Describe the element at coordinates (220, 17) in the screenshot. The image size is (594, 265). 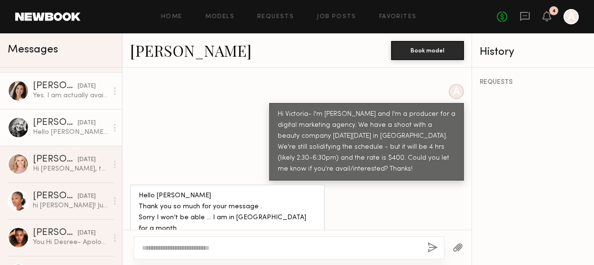
I see `a: Models` at that location.